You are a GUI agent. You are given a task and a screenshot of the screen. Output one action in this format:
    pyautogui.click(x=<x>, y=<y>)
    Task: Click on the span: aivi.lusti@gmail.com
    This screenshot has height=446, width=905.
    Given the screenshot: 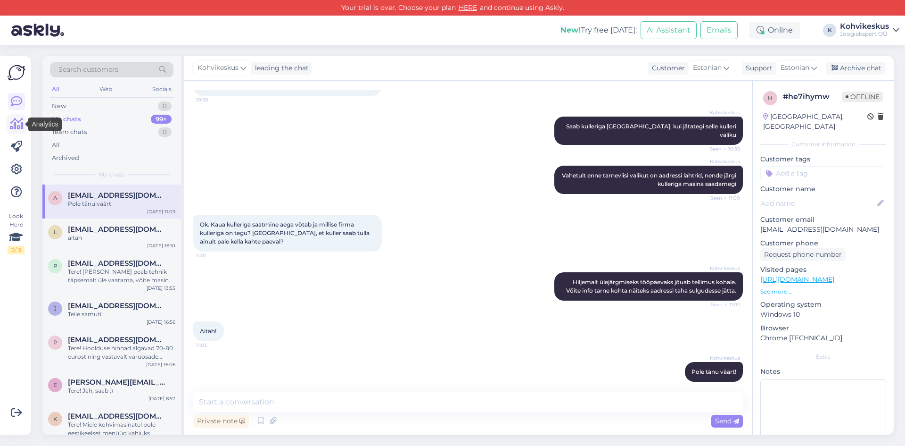 What is the action you would take?
    pyautogui.click(x=117, y=195)
    